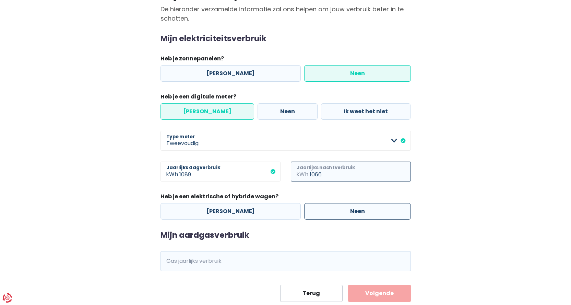 Image resolution: width=571 pixels, height=305 pixels. What do you see at coordinates (286, 98) in the screenshot?
I see `legend: Heb je een digitale meter?` at bounding box center [286, 98].